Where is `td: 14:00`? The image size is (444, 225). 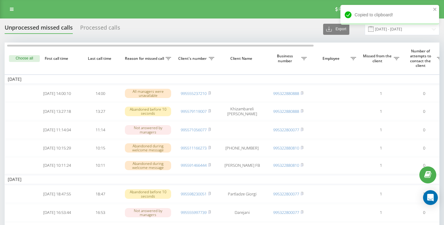 td: 14:00 is located at coordinates (100, 93).